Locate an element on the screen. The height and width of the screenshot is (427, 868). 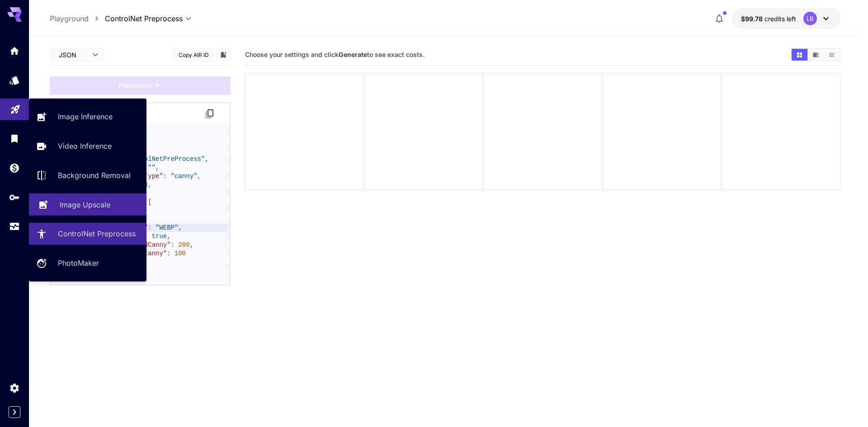
span: "canny" is located at coordinates (184, 176).